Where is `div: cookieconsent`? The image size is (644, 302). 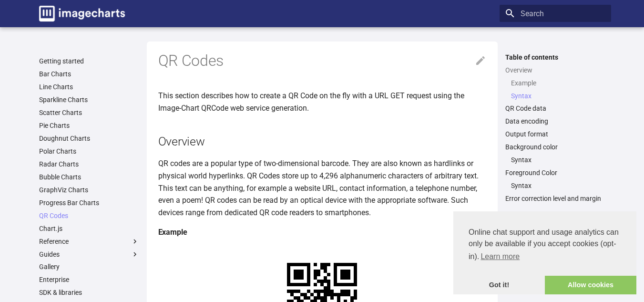
div: cookieconsent is located at coordinates (545, 253).